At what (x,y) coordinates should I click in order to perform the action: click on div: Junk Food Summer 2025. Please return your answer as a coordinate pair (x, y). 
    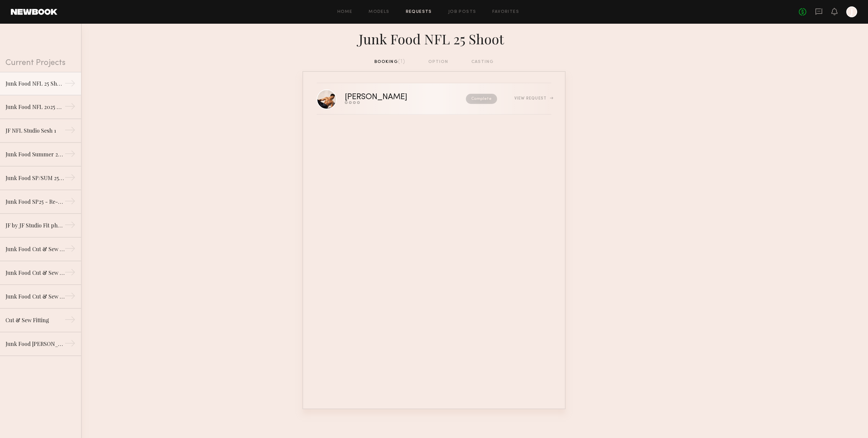
    Looking at the image, I should click on (35, 154).